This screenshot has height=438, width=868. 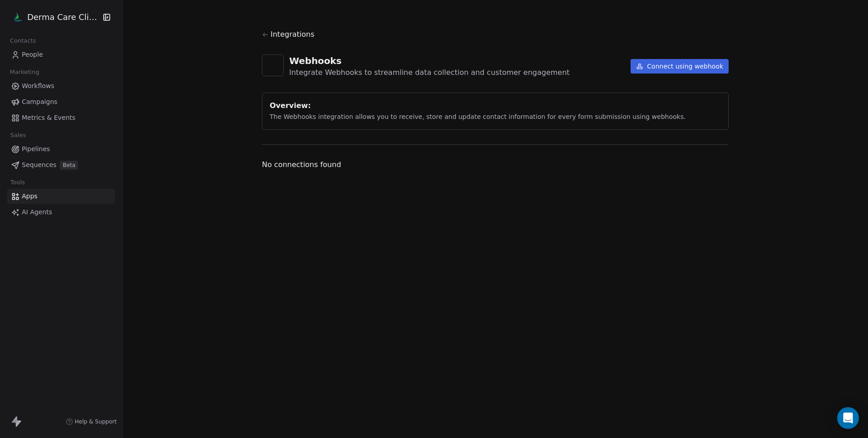 I want to click on span: Workflows, so click(x=38, y=86).